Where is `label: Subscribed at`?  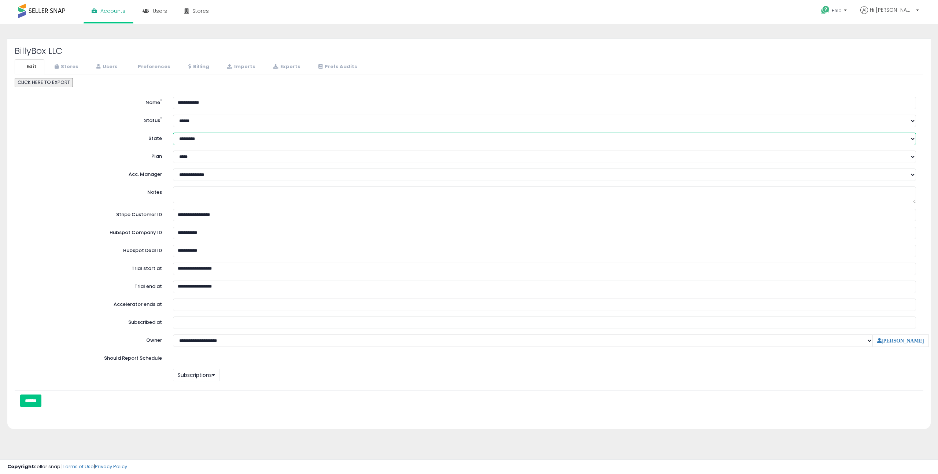
label: Subscribed at is located at coordinates (92, 321).